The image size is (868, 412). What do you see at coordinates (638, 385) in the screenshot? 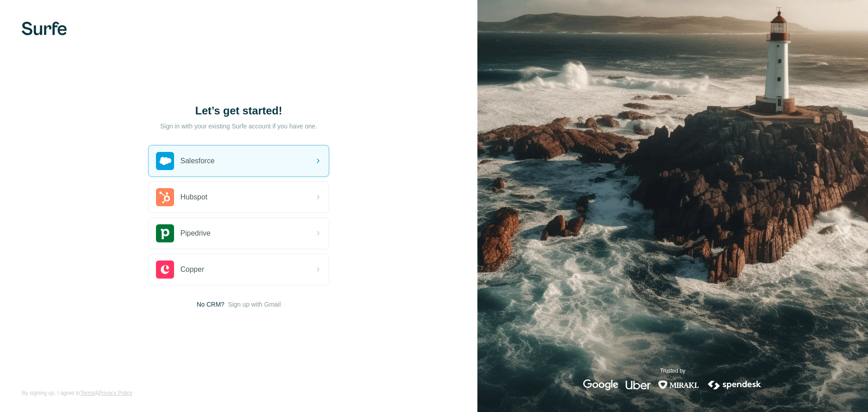
I see `img: uber's logo` at bounding box center [638, 385].